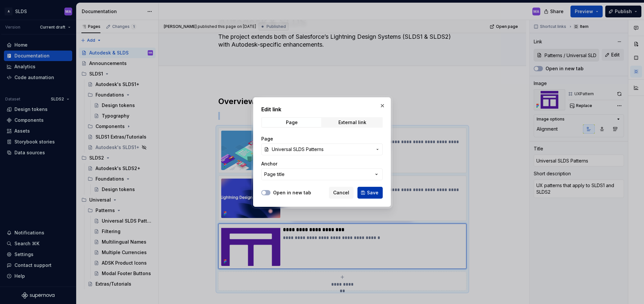  Describe the element at coordinates (267, 139) in the screenshot. I see `label: Page` at that location.